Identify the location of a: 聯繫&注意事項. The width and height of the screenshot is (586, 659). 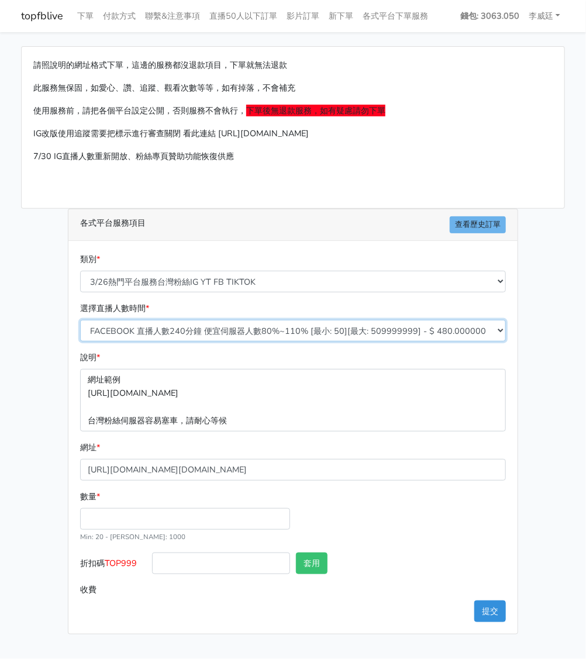
(173, 16).